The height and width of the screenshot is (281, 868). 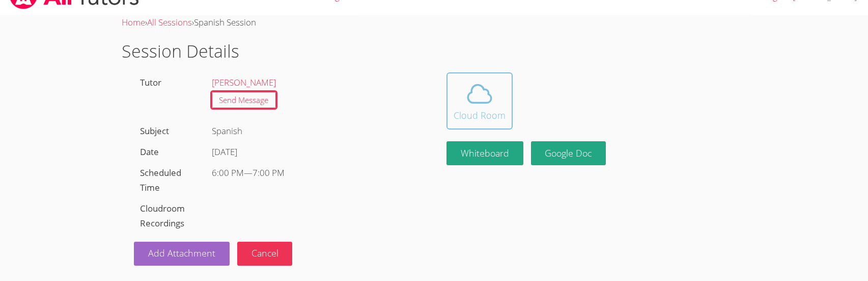 I want to click on h1: Session Details, so click(x=434, y=51).